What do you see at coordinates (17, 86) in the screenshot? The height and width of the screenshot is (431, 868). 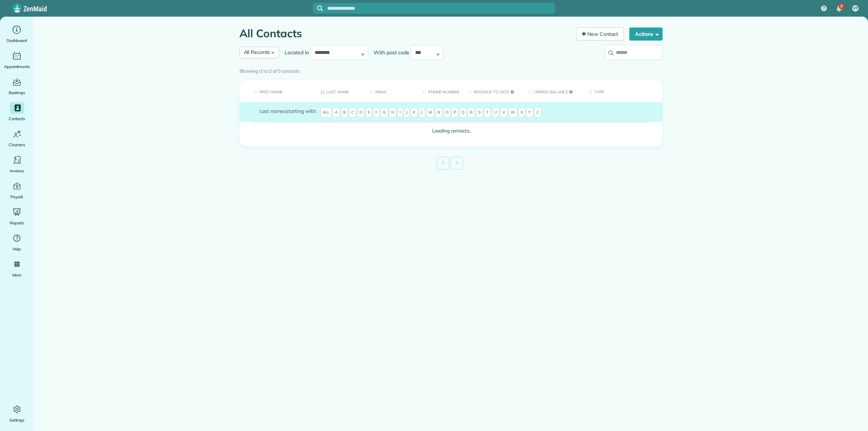 I see `a: Bookings` at bounding box center [17, 86].